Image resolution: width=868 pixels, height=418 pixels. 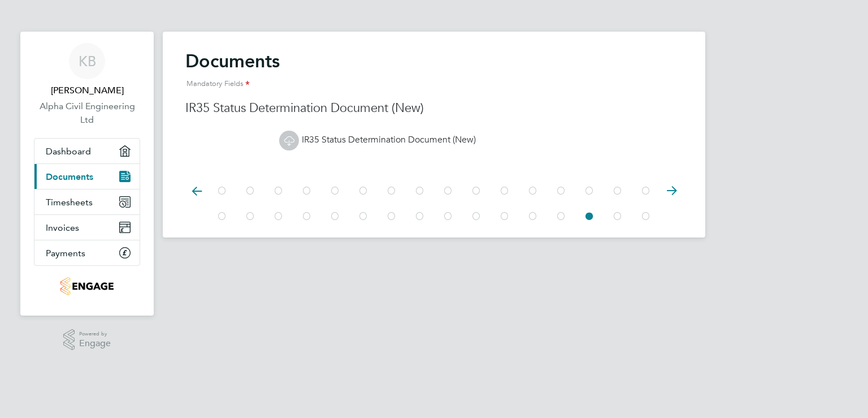 I want to click on span: Powered by, so click(x=95, y=334).